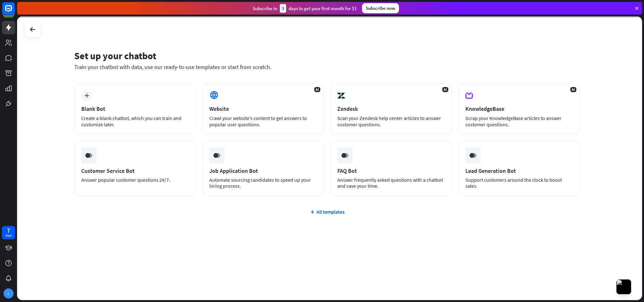  I want to click on div: Subscribe in days to get your first month for $1, so click(305, 8).